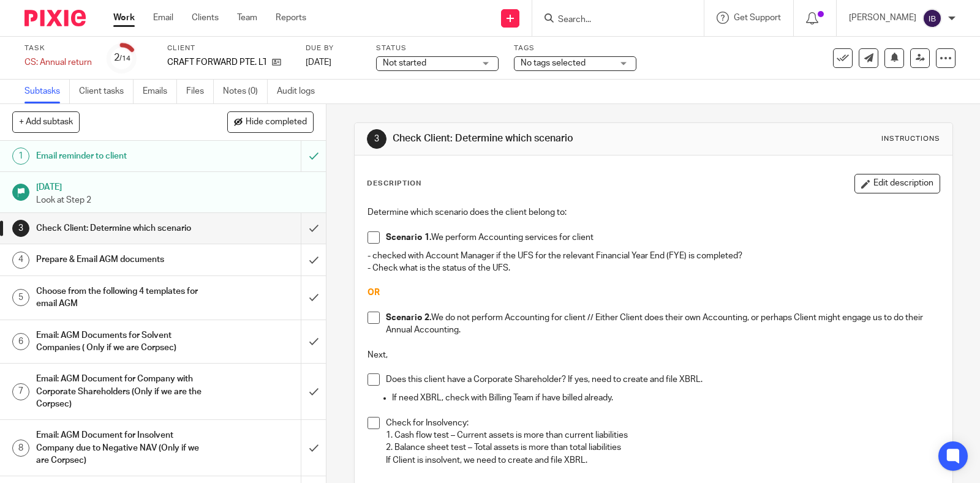 This screenshot has width=980, height=483. What do you see at coordinates (409, 238) in the screenshot?
I see `strong: Scenario 1.` at bounding box center [409, 238].